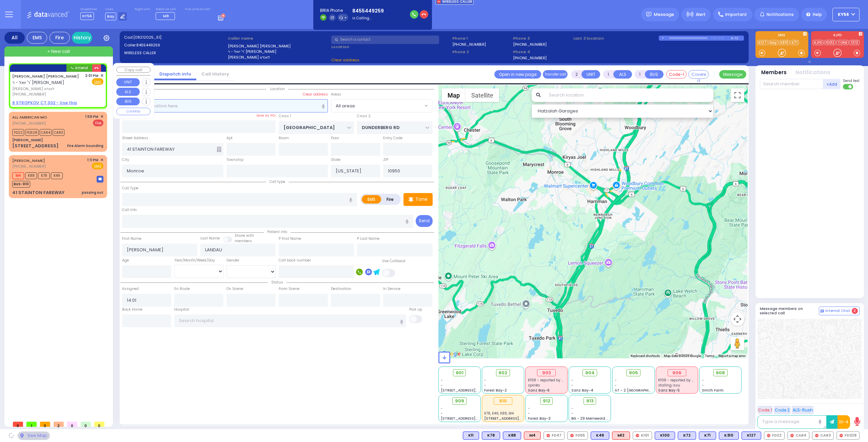  What do you see at coordinates (648, 15) in the screenshot?
I see `img: message.svg` at bounding box center [648, 15].